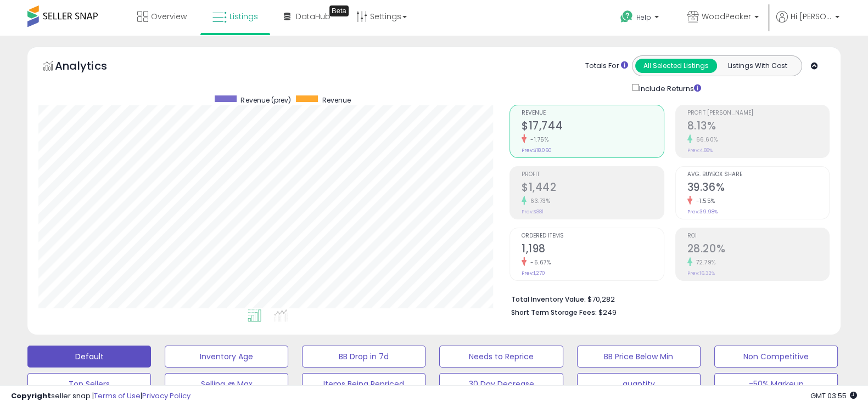  Describe the element at coordinates (166, 396) in the screenshot. I see `a: Privacy Policy` at that location.